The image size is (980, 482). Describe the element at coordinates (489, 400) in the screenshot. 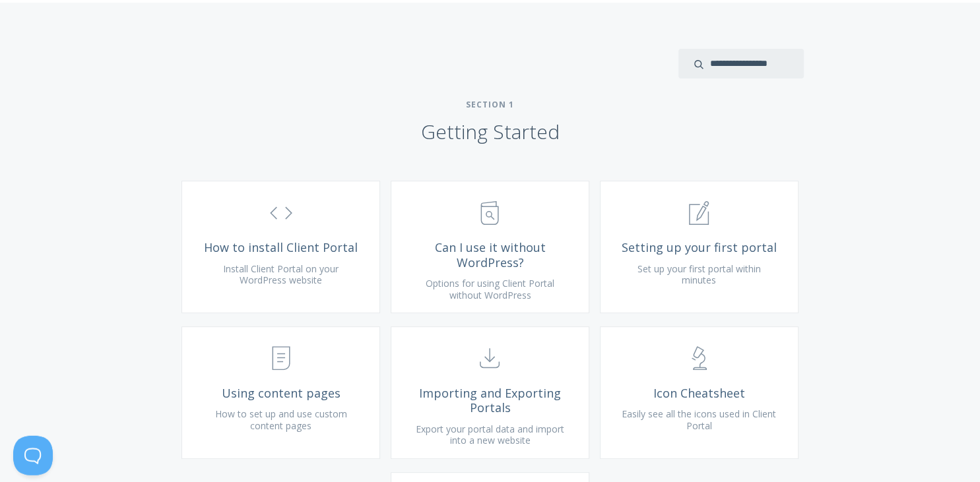

I see `span: Importing and Exporting Portals` at that location.